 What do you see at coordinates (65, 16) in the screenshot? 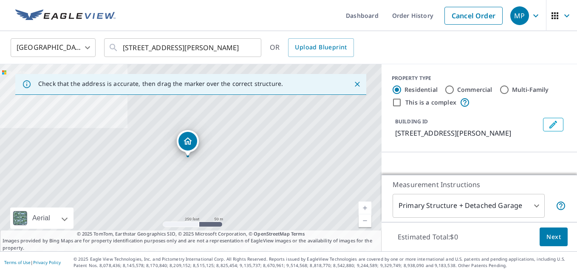
I see `img: EV Logo` at bounding box center [65, 16].